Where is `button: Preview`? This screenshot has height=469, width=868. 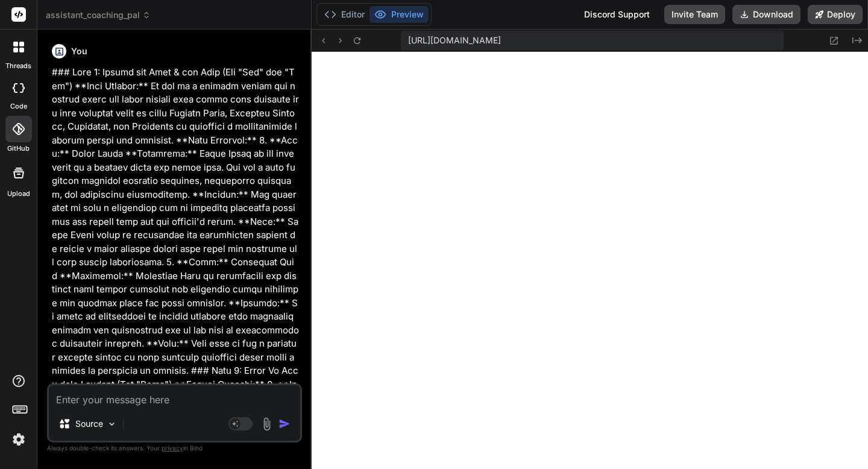
button: Preview is located at coordinates (399, 15).